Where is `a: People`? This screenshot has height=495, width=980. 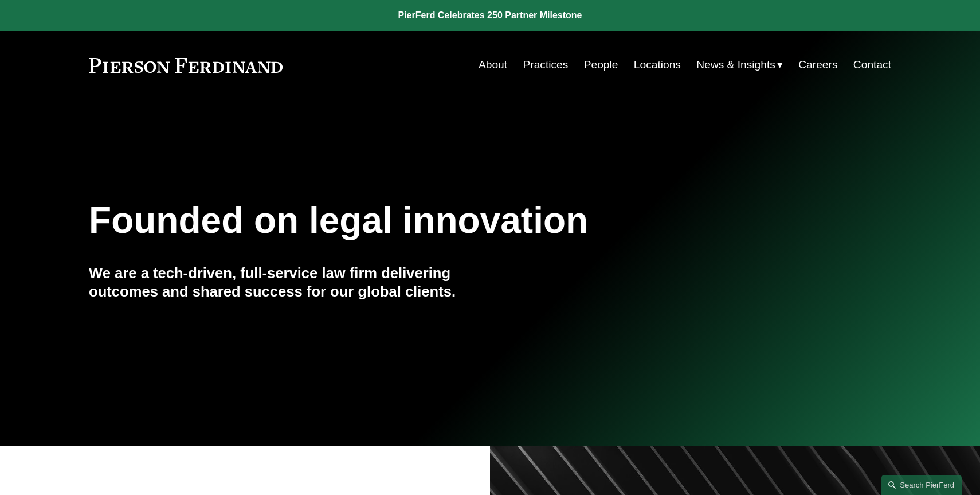
a: People is located at coordinates (601, 65).